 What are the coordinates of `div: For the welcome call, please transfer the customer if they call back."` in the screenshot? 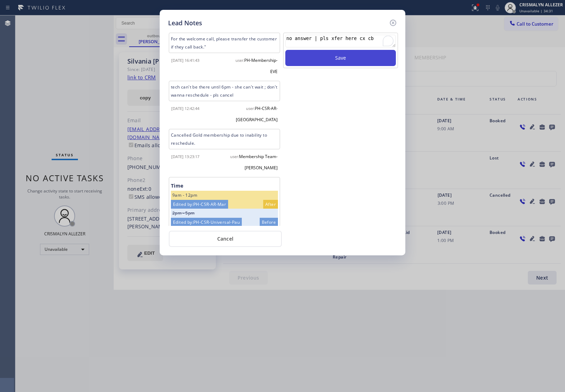 It's located at (225, 43).